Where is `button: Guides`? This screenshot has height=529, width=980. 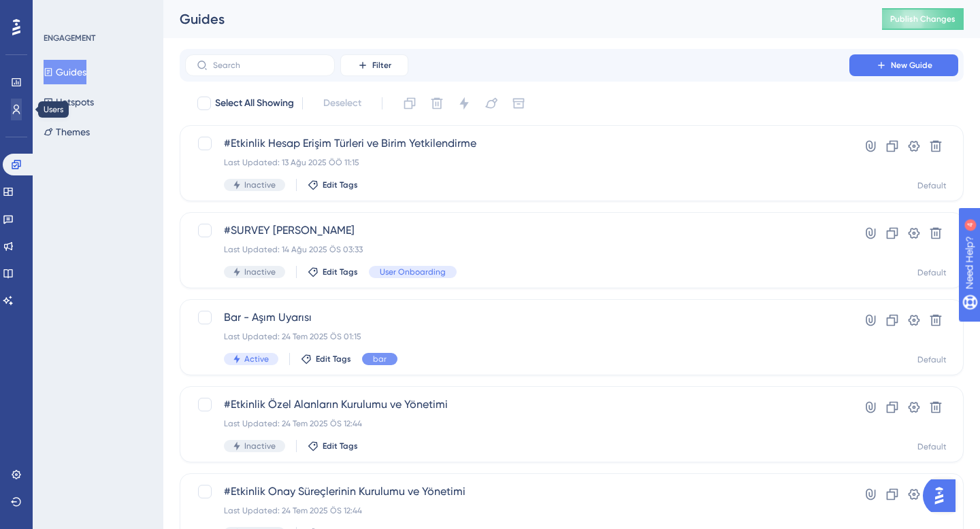
button: Guides is located at coordinates (65, 72).